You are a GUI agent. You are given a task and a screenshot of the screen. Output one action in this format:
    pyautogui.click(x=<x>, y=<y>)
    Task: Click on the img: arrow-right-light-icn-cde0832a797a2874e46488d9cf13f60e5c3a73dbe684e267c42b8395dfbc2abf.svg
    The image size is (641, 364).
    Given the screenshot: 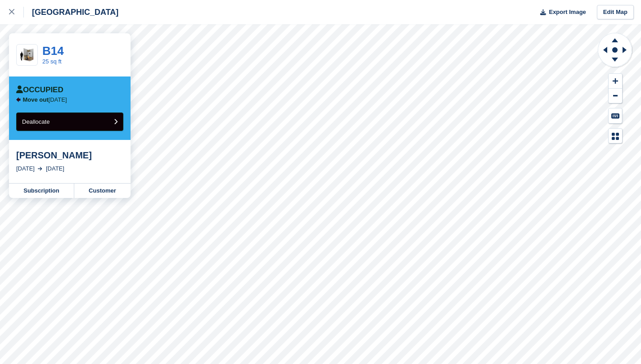 What is the action you would take?
    pyautogui.click(x=40, y=169)
    